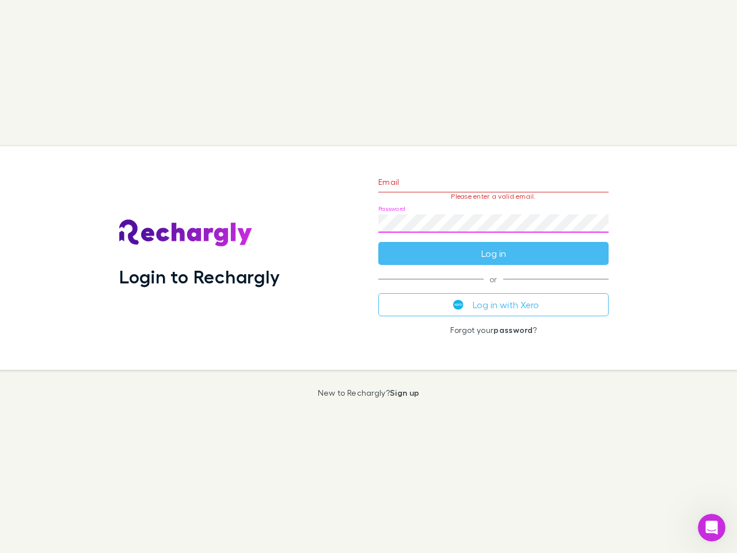  What do you see at coordinates (494, 196) in the screenshot?
I see `p: Please enter a valid email.` at bounding box center [494, 196].